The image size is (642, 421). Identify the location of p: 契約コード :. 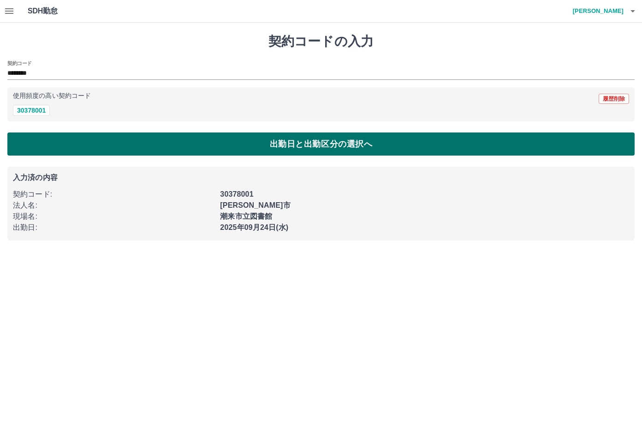
(114, 194).